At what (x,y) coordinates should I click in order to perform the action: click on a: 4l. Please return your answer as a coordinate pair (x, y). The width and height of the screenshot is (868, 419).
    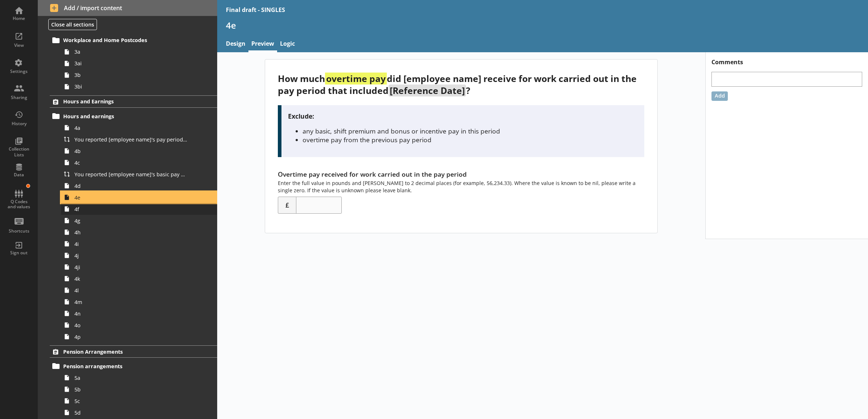
    Looking at the image, I should click on (139, 290).